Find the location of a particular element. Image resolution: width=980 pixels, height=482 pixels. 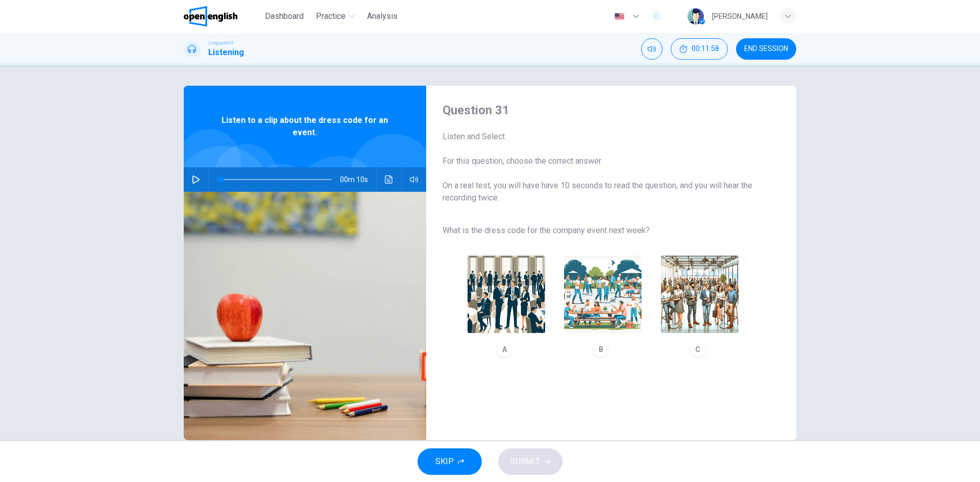

button: END SESSION is located at coordinates (766, 49).